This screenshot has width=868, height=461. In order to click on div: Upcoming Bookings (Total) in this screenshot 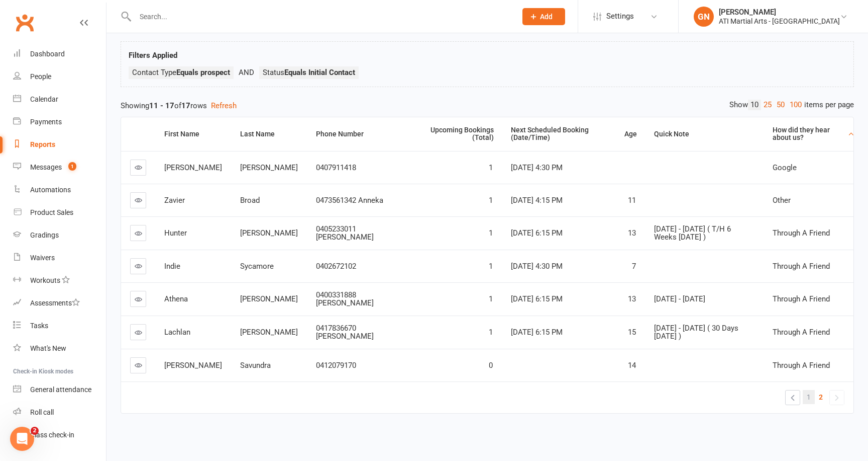, I will do `click(459, 134)`.